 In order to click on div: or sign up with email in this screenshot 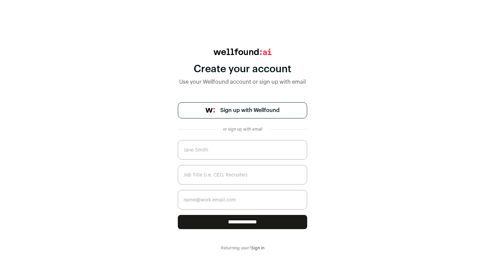, I will do `click(243, 129)`.